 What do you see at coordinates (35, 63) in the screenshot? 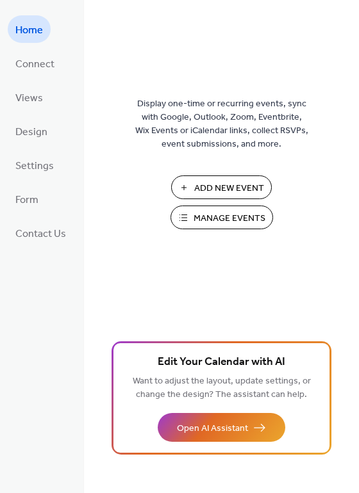
I see `a: Connect` at bounding box center [35, 63].